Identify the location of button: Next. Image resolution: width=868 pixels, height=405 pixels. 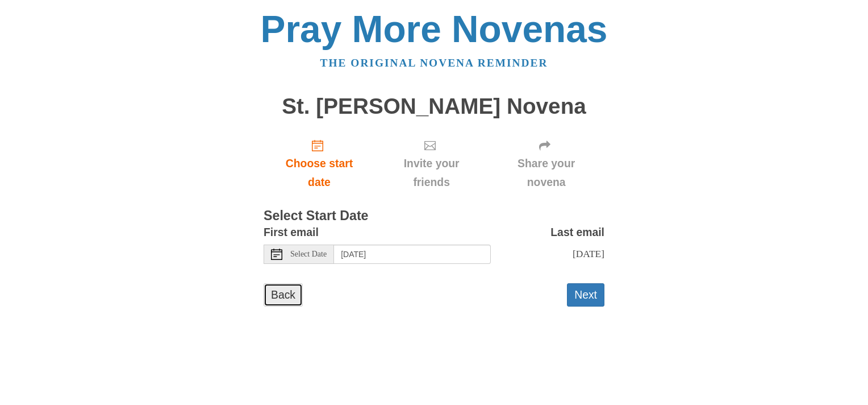
(586, 294).